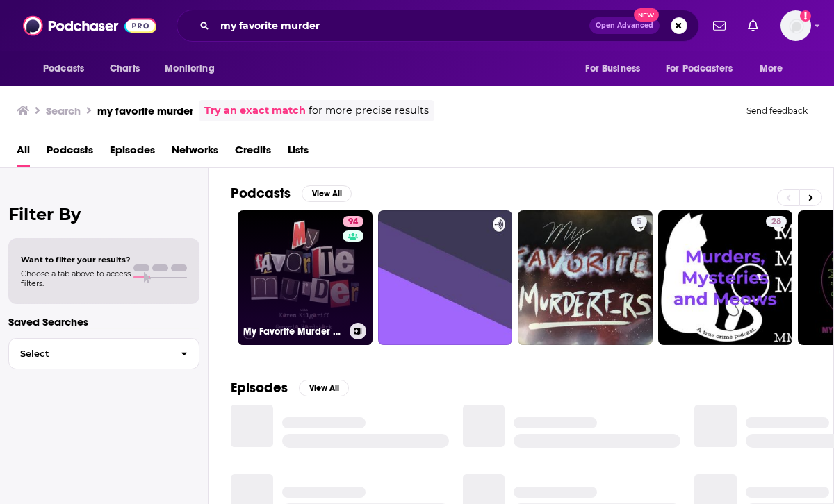 The width and height of the screenshot is (834, 504). Describe the element at coordinates (195, 153) in the screenshot. I see `a: Networks` at that location.